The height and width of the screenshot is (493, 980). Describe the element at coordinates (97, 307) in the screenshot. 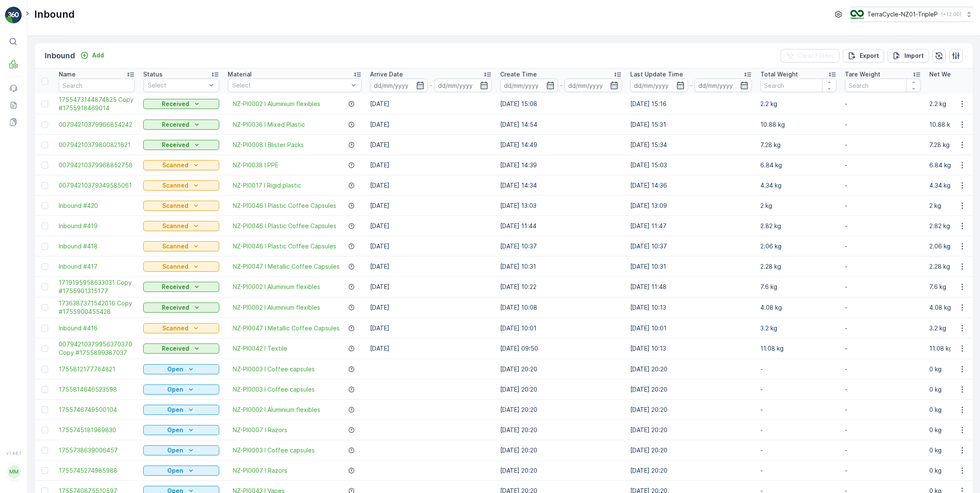

I see `a: 1736387371542016 Copy #1755900455428` at that location.